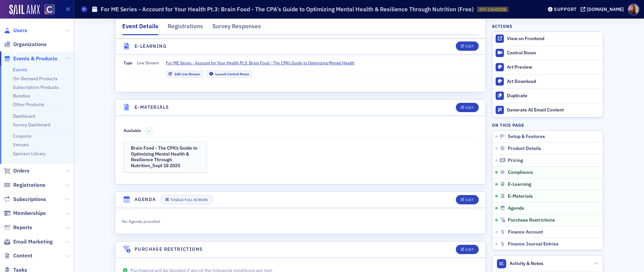  What do you see at coordinates (553, 96) in the screenshot?
I see `div: Duplicate` at bounding box center [553, 96].